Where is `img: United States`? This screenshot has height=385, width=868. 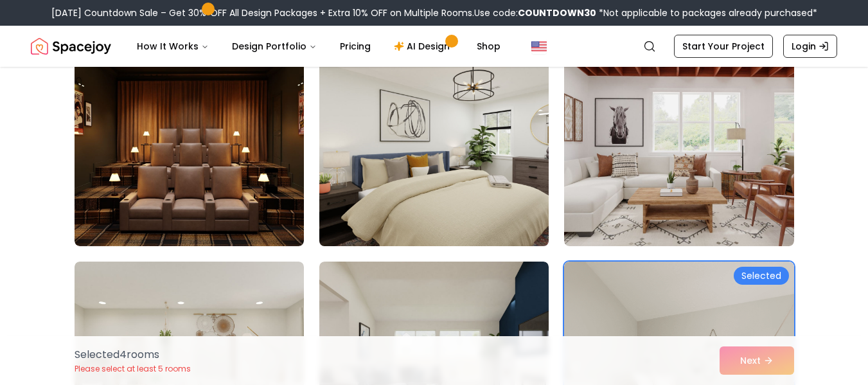
img: United States is located at coordinates (539, 46).